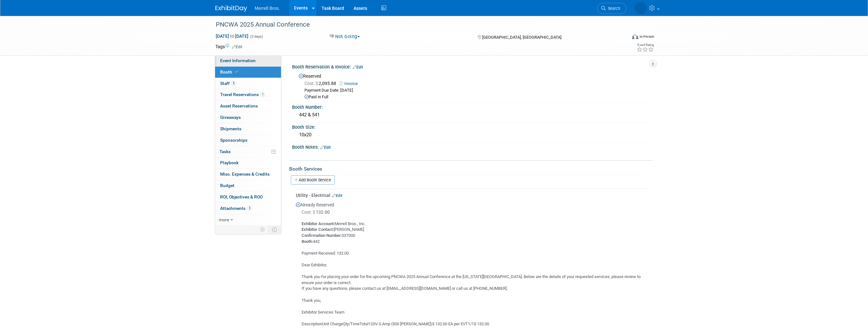 This screenshot has width=868, height=331. I want to click on div: Booth Notes:, so click(473, 147).